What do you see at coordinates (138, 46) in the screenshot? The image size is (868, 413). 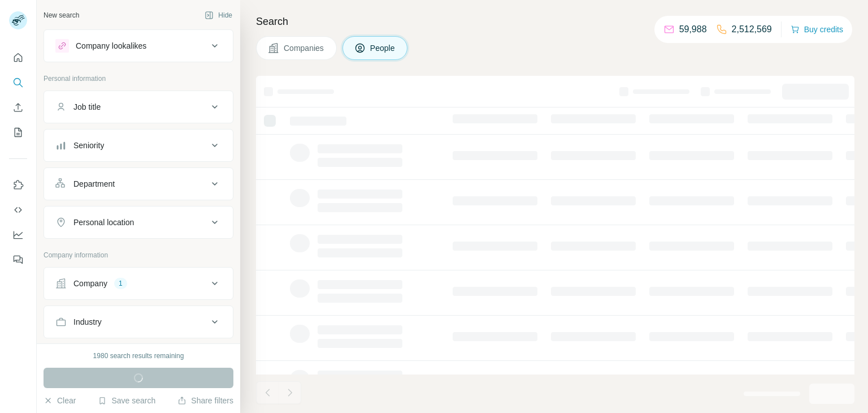 I see `button: Company lookalikes` at bounding box center [138, 46].